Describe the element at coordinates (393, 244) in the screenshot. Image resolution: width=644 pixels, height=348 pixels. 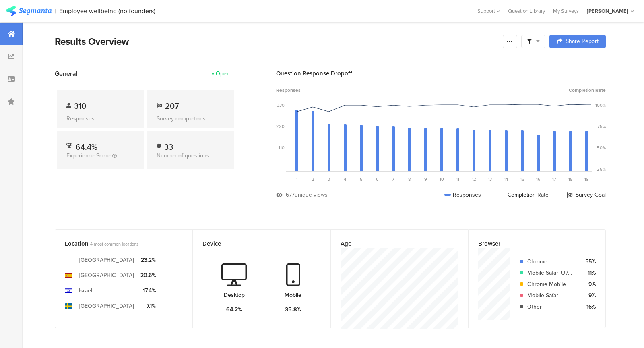
I see `div: Age` at that location.